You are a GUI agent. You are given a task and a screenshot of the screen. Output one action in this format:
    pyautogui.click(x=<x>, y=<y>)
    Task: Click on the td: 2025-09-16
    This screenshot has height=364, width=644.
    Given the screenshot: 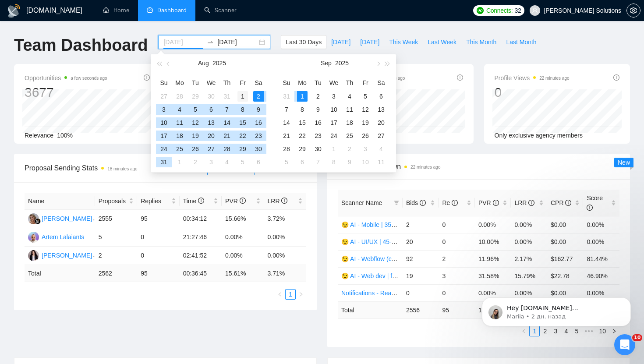 What is the action you would take?
    pyautogui.click(x=318, y=122)
    